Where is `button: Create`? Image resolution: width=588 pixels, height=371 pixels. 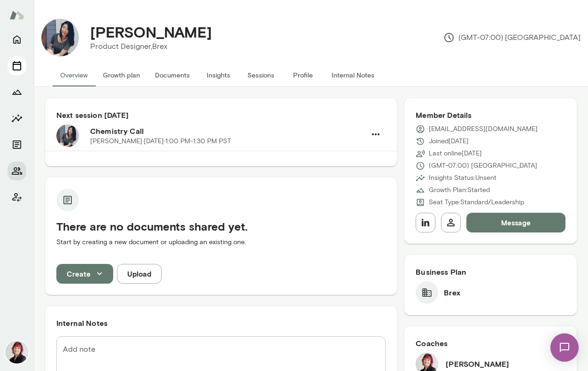
button: Create is located at coordinates (85, 274).